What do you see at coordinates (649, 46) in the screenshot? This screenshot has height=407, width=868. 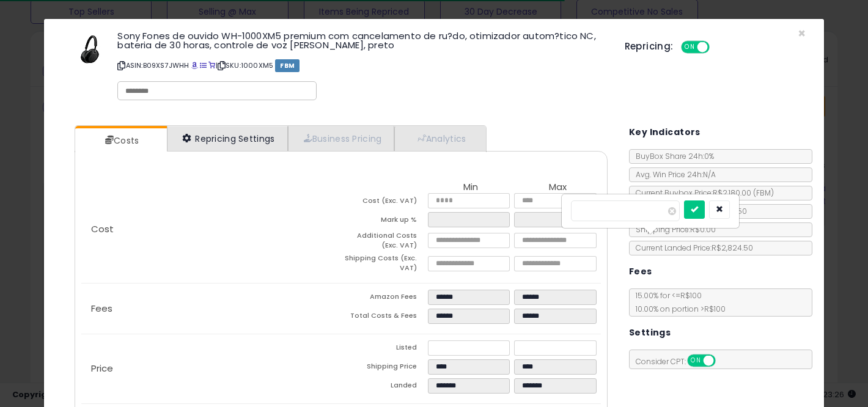 I see `h5: Repricing:` at bounding box center [649, 46].